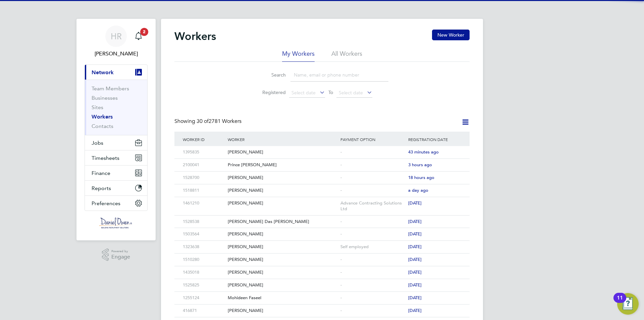 The width and height of the screenshot is (644, 320). What do you see at coordinates (121, 257) in the screenshot?
I see `span: Engage` at bounding box center [121, 257].